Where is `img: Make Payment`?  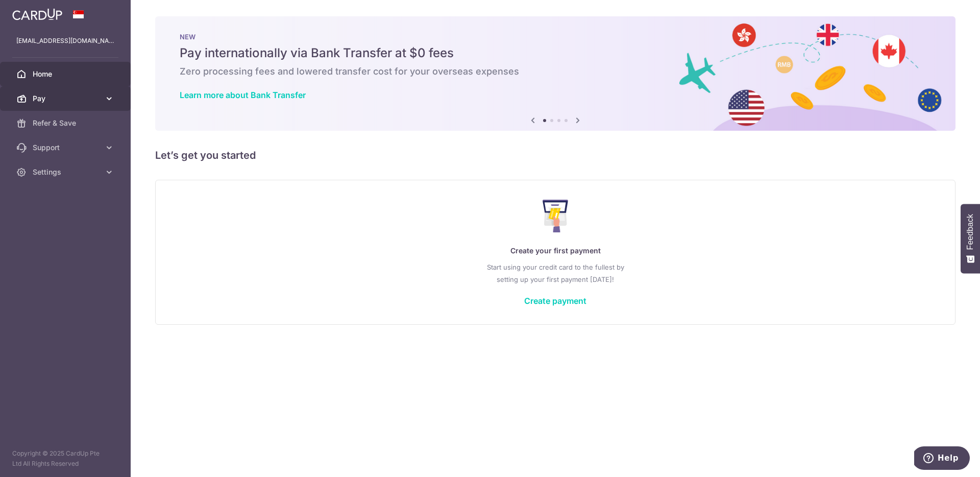 img: Make Payment is located at coordinates (555, 216).